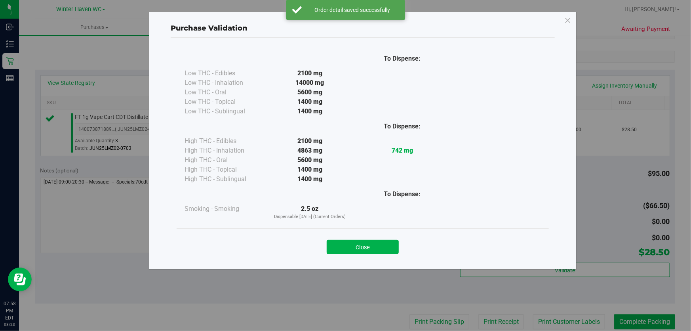 This screenshot has width=691, height=331. Describe the element at coordinates (224, 179) in the screenshot. I see `div: High THC - Sublingual` at that location.